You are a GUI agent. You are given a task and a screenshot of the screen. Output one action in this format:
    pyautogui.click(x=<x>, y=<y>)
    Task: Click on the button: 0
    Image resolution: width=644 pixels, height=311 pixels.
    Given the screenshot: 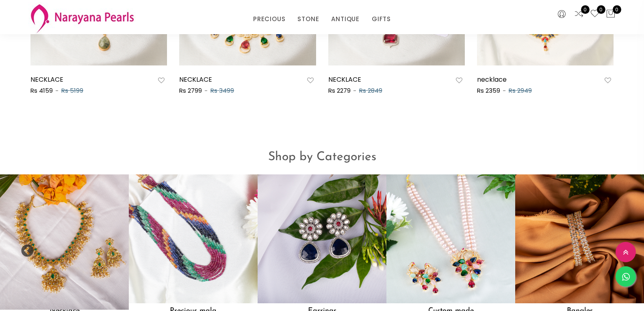 What is the action you would take?
    pyautogui.click(x=611, y=14)
    